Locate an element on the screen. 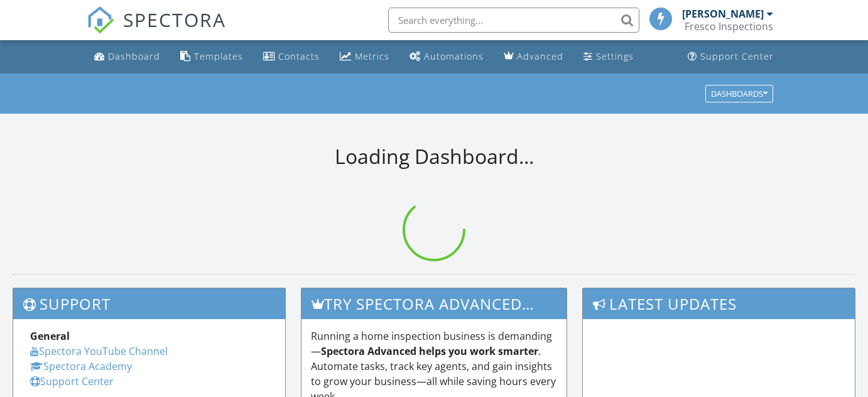  strong: General is located at coordinates (50, 336).